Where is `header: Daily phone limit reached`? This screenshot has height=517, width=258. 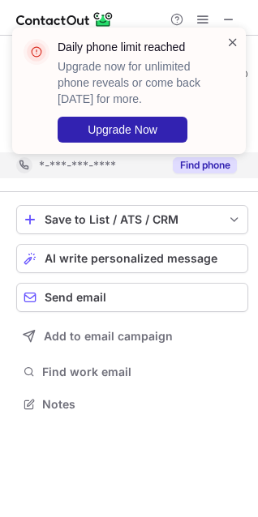
header: Daily phone limit reached is located at coordinates (132, 47).